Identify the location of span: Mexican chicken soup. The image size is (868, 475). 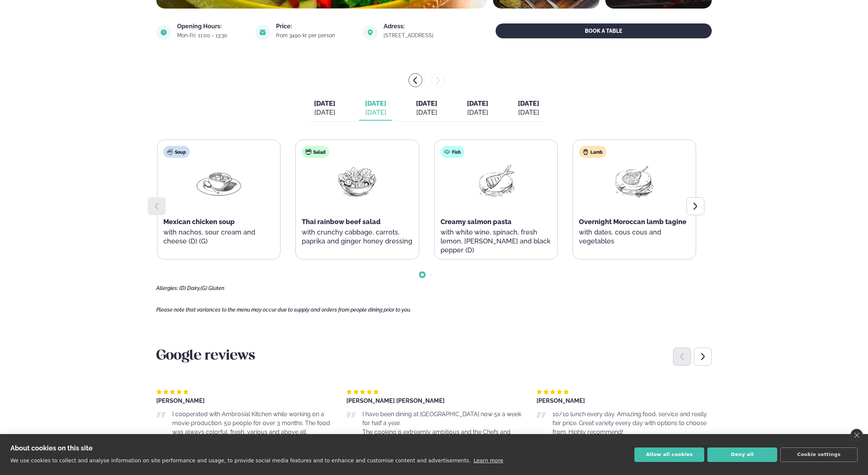
(199, 221).